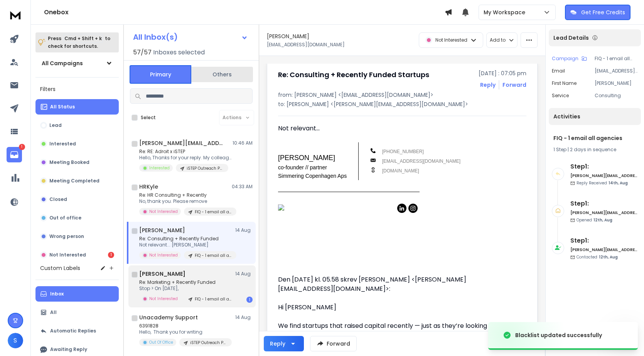  Describe the element at coordinates (15, 15) in the screenshot. I see `img: logo` at that location.